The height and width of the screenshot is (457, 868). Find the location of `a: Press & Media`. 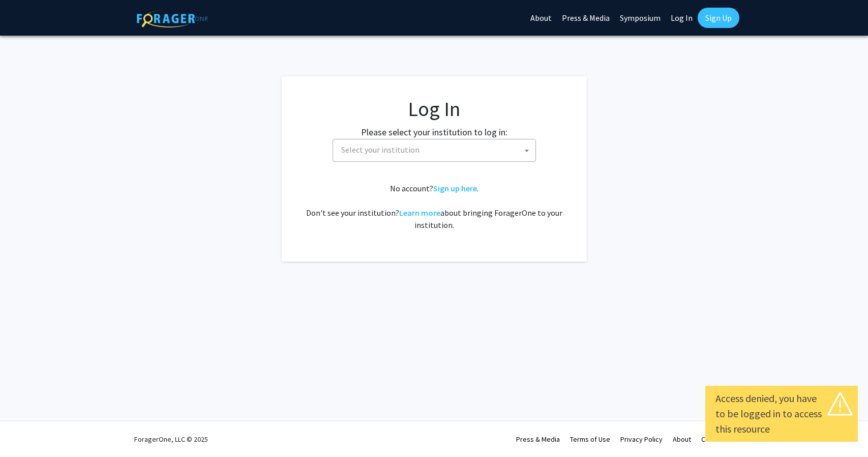

a: Press & Media is located at coordinates (538, 439).